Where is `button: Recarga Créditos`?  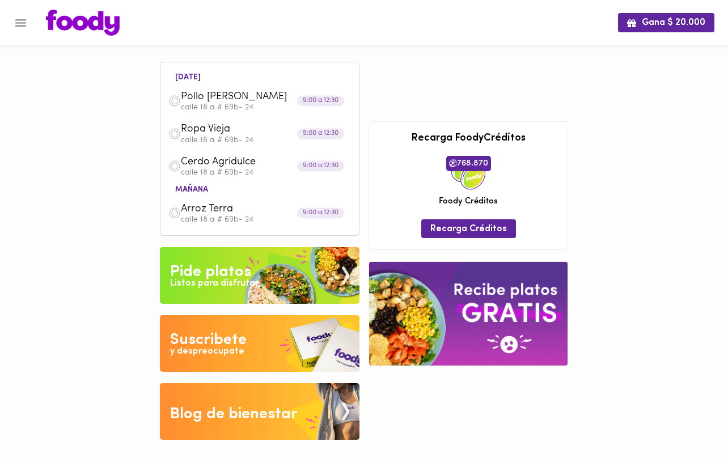 button: Recarga Créditos is located at coordinates (468, 228).